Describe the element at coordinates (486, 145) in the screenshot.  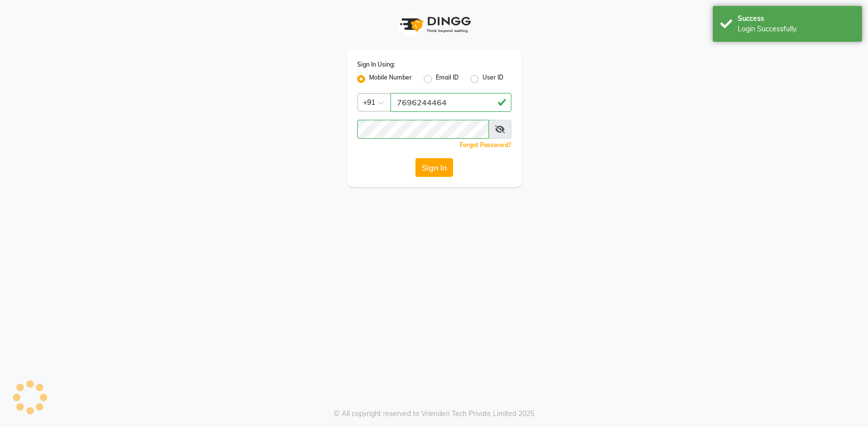
I see `a: Forgot Password?` at that location.